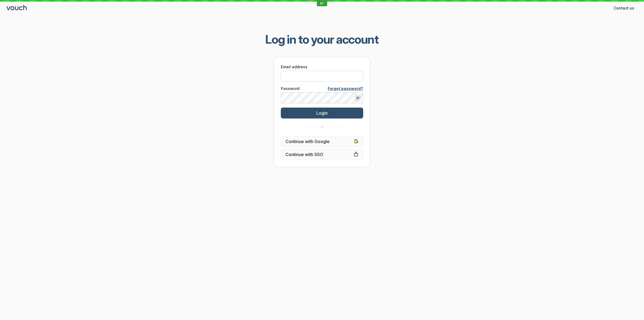  I want to click on button: Show password, so click(358, 98).